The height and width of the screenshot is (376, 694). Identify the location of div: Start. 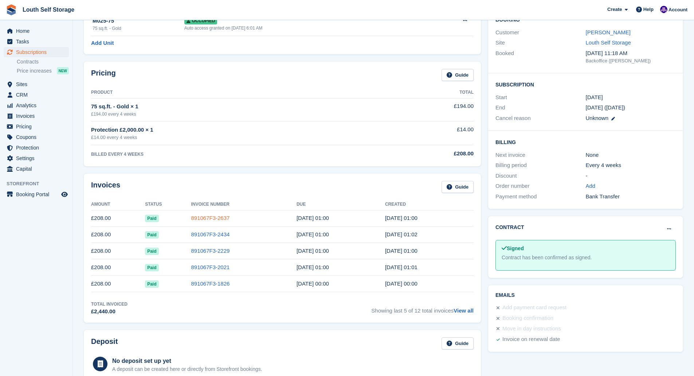
(540, 97).